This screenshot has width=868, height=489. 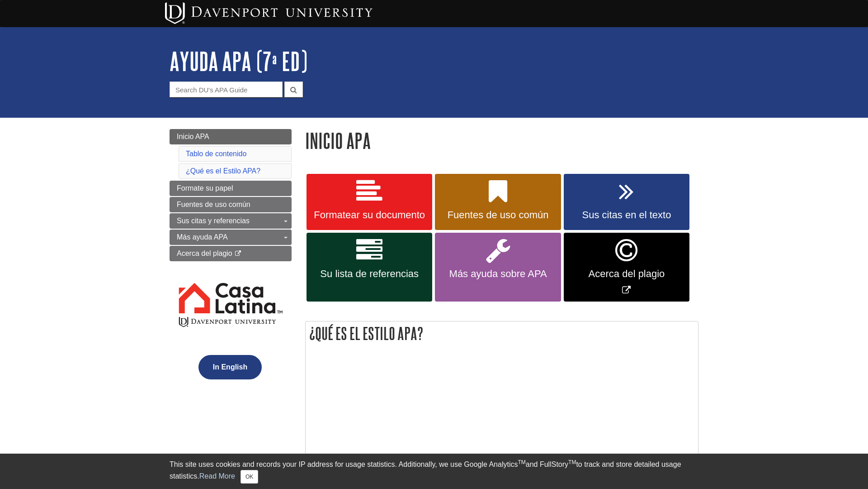 What do you see at coordinates (231, 189) in the screenshot?
I see `a: Formate su papel` at bounding box center [231, 189].